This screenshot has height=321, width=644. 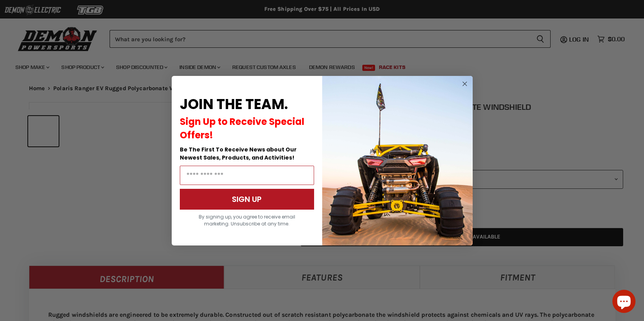 I want to click on inbox-online-store-chat: Shopify online store chat, so click(x=623, y=302).